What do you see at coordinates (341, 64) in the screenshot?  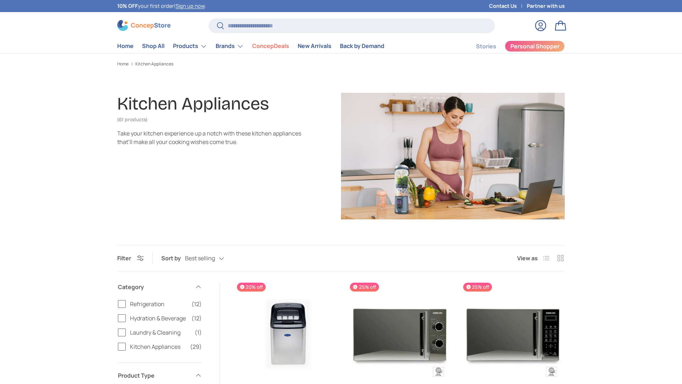 I see `nav: Breadcrumbs` at bounding box center [341, 64].